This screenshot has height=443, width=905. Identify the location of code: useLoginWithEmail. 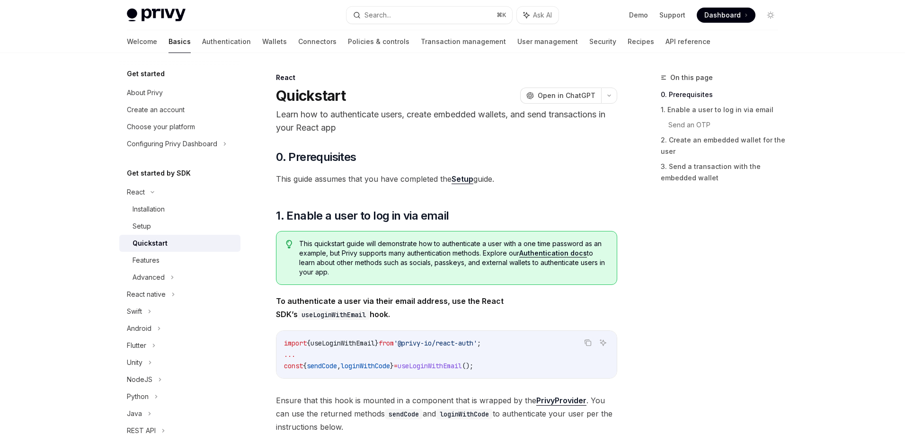
(334, 315).